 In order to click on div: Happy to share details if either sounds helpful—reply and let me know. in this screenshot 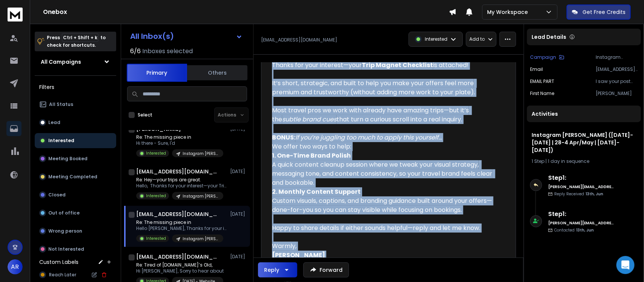, I will do `click(382, 228)`.